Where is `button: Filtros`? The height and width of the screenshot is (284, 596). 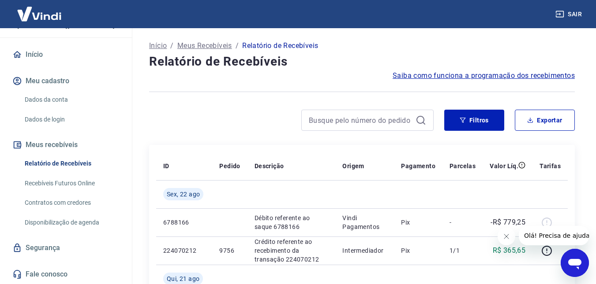
button: Filtros is located at coordinates (474, 120).